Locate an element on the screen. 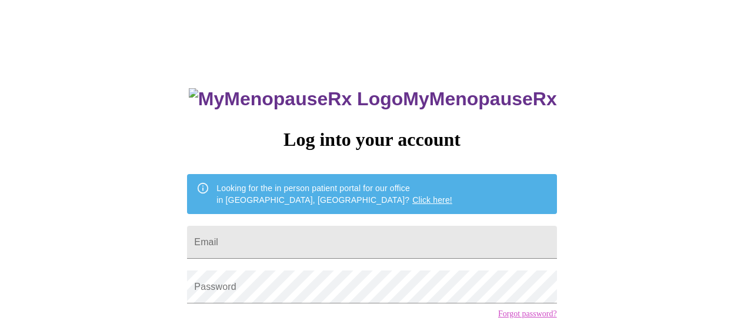 Image resolution: width=744 pixels, height=324 pixels. a: Forgot password? is located at coordinates (528, 314).